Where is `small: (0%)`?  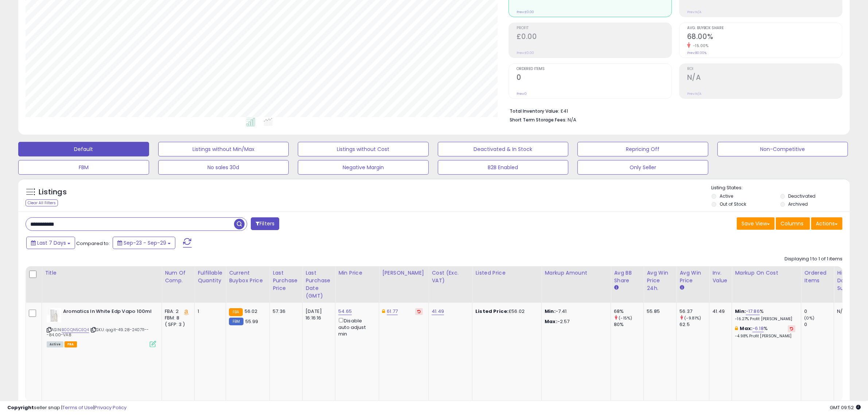 small: (0%) is located at coordinates (810, 318).